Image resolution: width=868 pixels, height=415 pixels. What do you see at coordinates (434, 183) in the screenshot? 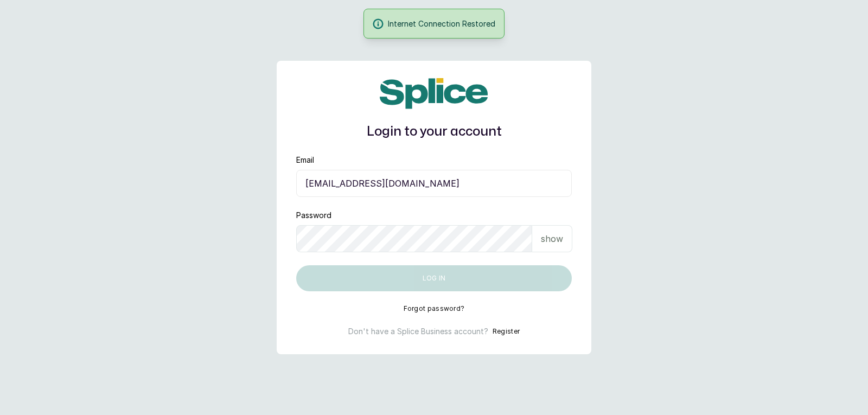
I see `input: email@acme.com` at bounding box center [434, 183].